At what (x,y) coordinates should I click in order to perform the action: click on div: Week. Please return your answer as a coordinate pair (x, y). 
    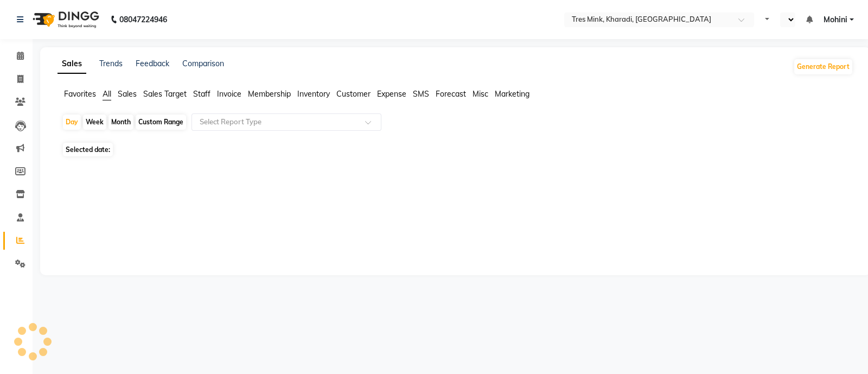
    Looking at the image, I should click on (94, 122).